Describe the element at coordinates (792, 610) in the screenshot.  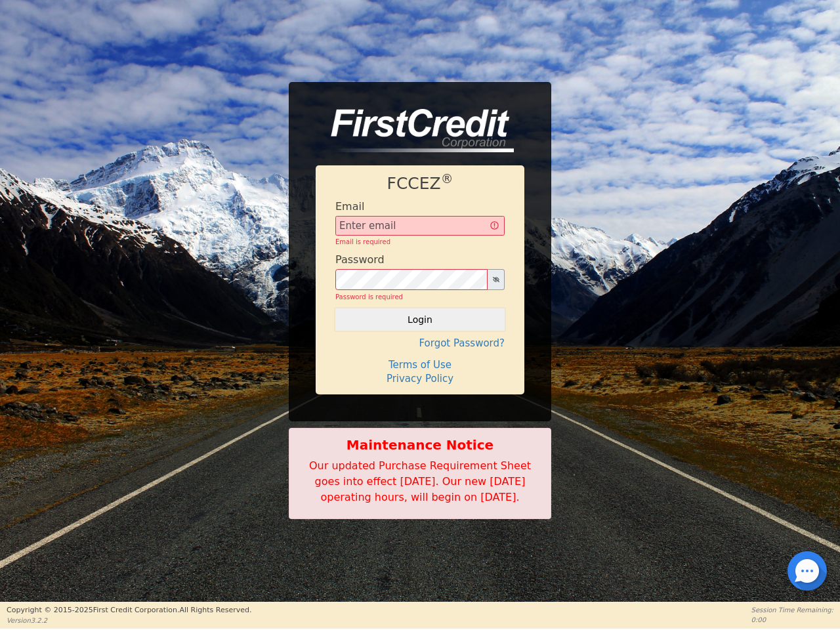
I see `p: Session Time Remaining:` at that location.